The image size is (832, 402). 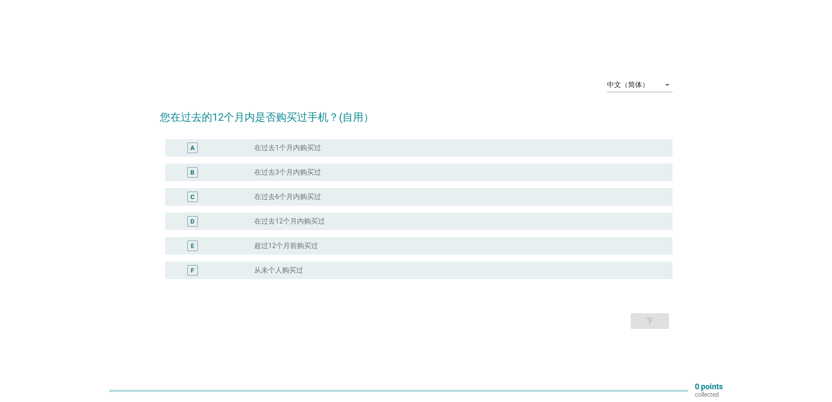 I want to click on div: C, so click(x=192, y=196).